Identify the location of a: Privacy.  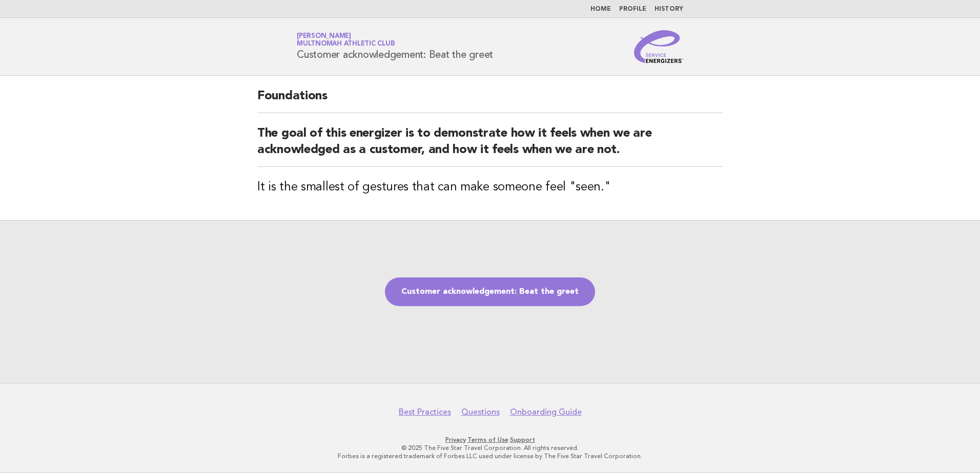
(455, 440).